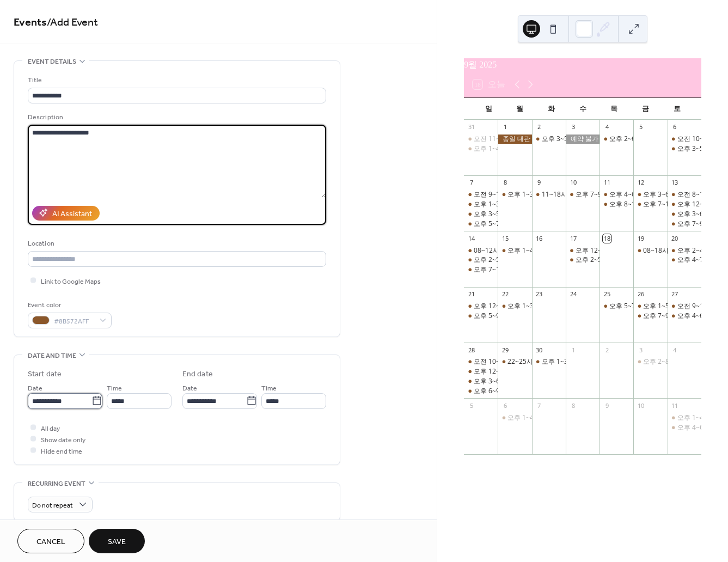 The image size is (728, 562). What do you see at coordinates (583, 109) in the screenshot?
I see `div: 수` at bounding box center [583, 109].